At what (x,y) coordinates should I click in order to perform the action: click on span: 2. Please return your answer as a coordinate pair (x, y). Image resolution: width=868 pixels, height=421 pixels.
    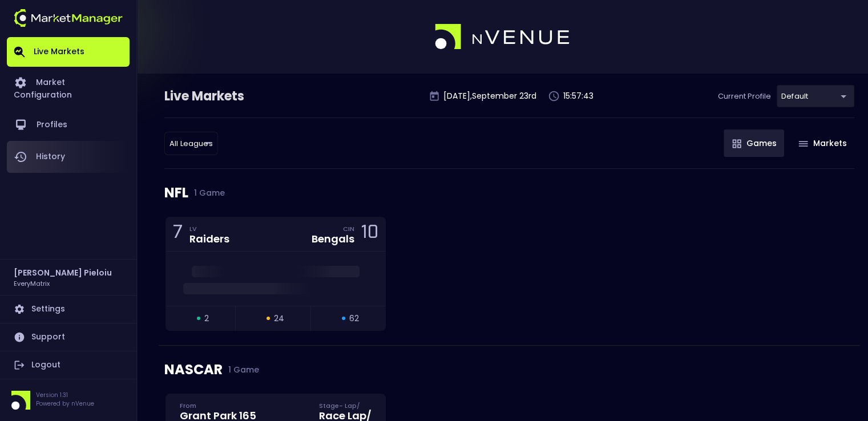
    Looking at the image, I should click on (206, 319).